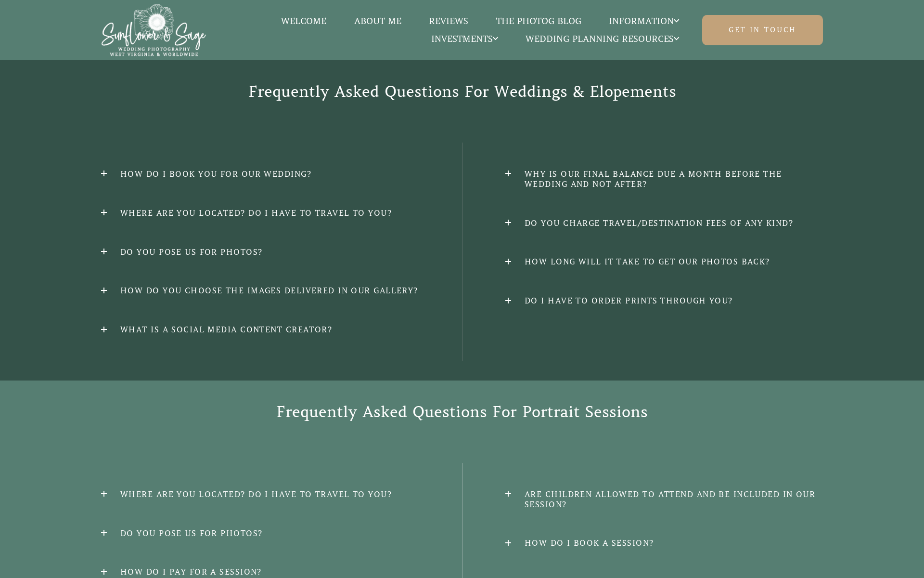 Image resolution: width=924 pixels, height=578 pixels. I want to click on h2: How do you choose the images delivered in our gallery?, so click(260, 291).